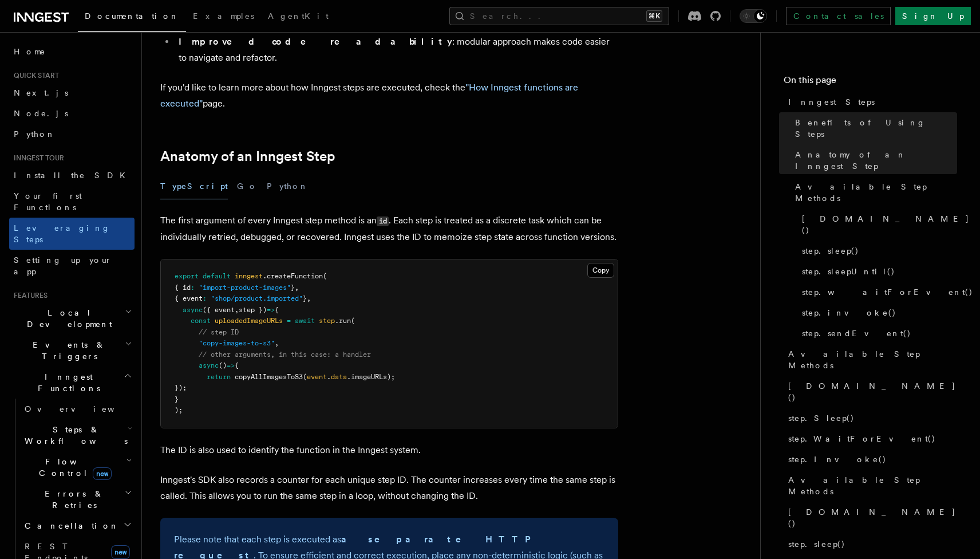 The height and width of the screenshot is (559, 980). What do you see at coordinates (71, 202) in the screenshot?
I see `a: Your first Functions` at bounding box center [71, 202].